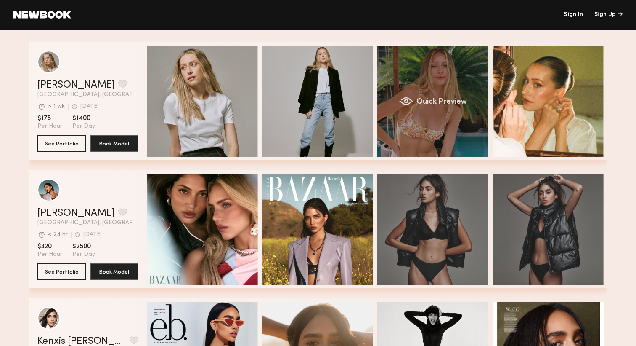 The image size is (636, 346). What do you see at coordinates (50, 118) in the screenshot?
I see `span: $175` at bounding box center [50, 118].